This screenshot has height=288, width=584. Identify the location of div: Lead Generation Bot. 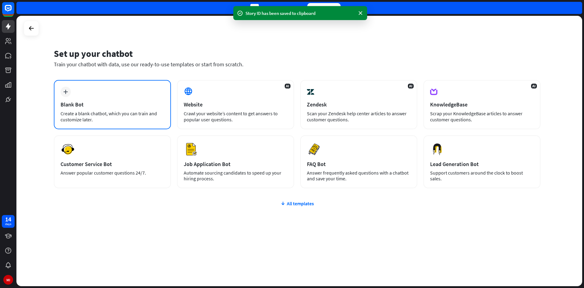
(482, 164).